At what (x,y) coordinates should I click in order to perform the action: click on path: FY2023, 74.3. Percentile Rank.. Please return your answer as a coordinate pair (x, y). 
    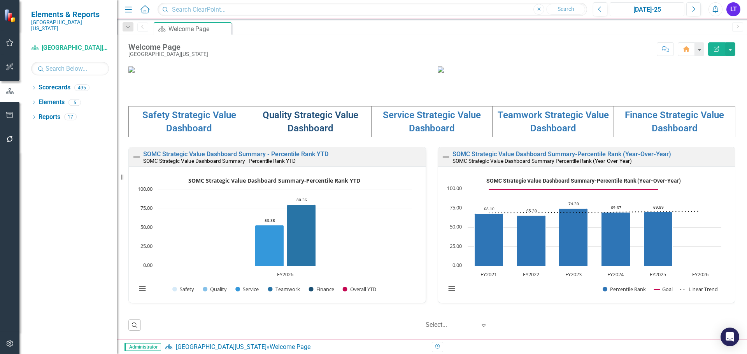
    Looking at the image, I should click on (573, 237).